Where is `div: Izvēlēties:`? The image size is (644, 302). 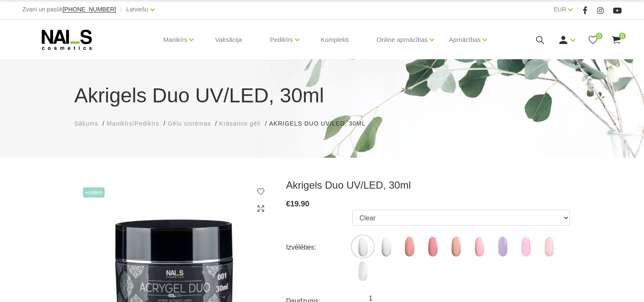 div: Izvēlēties: is located at coordinates (319, 247).